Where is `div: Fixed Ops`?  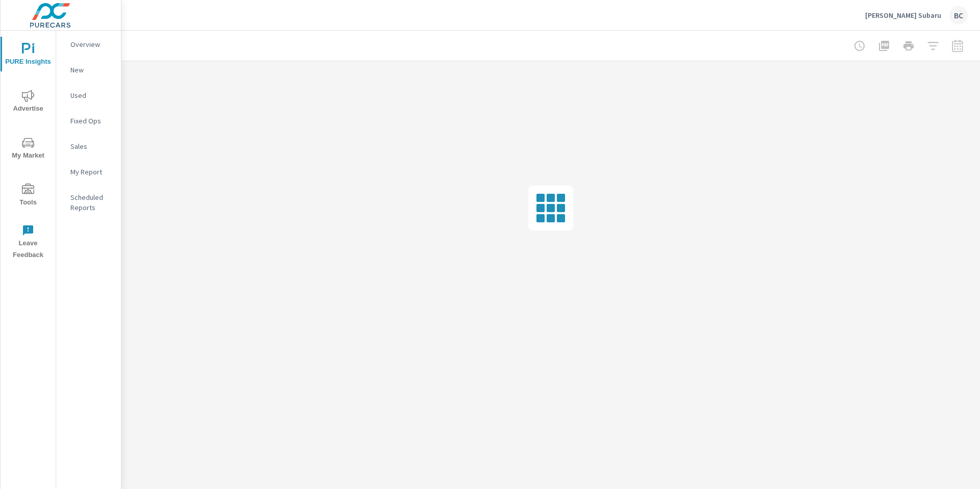
div: Fixed Ops is located at coordinates (88, 121).